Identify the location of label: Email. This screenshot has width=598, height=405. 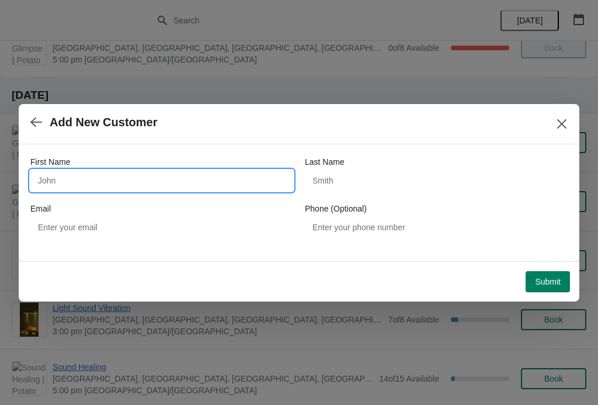
(40, 208).